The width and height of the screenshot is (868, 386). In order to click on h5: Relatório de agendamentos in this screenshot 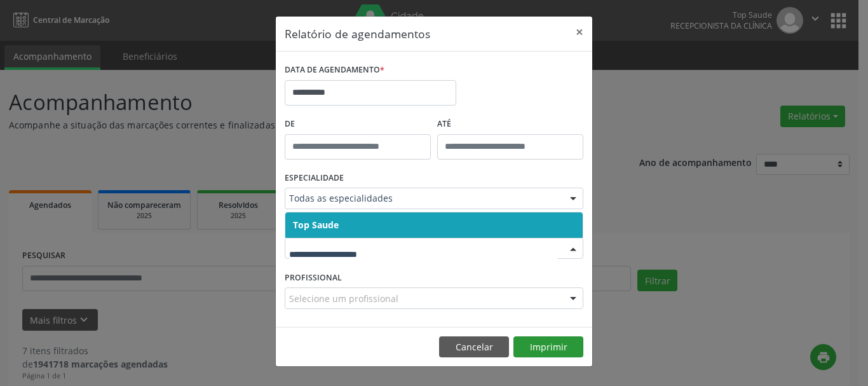, I will do `click(357, 34)`.